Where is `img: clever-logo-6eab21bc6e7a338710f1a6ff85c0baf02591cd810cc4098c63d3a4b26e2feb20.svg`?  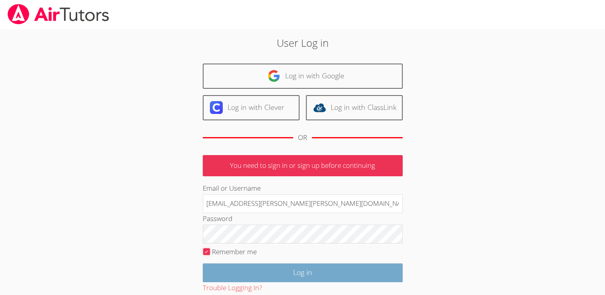
img: clever-logo-6eab21bc6e7a338710f1a6ff85c0baf02591cd810cc4098c63d3a4b26e2feb20.svg is located at coordinates (216, 108).